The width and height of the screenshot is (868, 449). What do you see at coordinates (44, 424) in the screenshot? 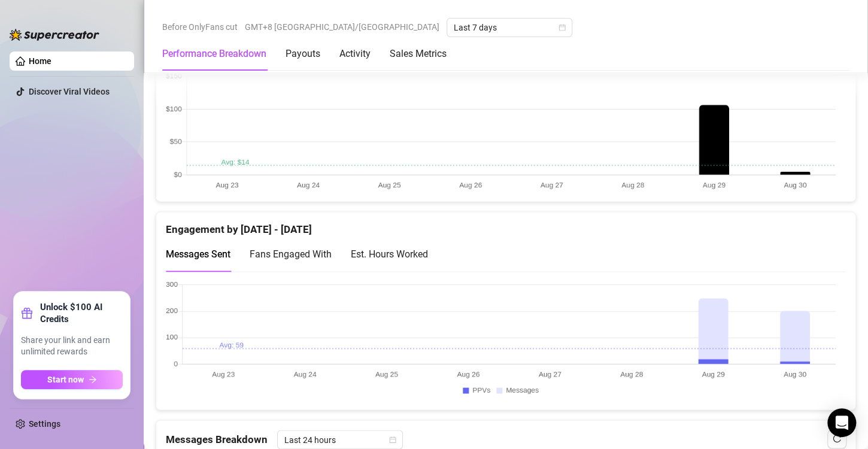
I see `a: Settings` at bounding box center [44, 424].